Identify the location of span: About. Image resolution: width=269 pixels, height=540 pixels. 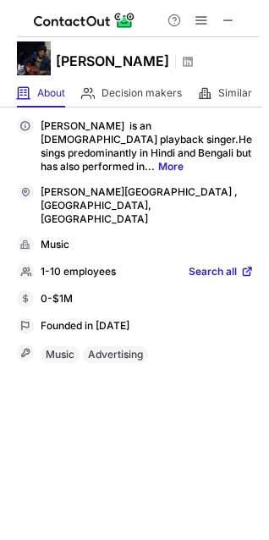
(51, 93).